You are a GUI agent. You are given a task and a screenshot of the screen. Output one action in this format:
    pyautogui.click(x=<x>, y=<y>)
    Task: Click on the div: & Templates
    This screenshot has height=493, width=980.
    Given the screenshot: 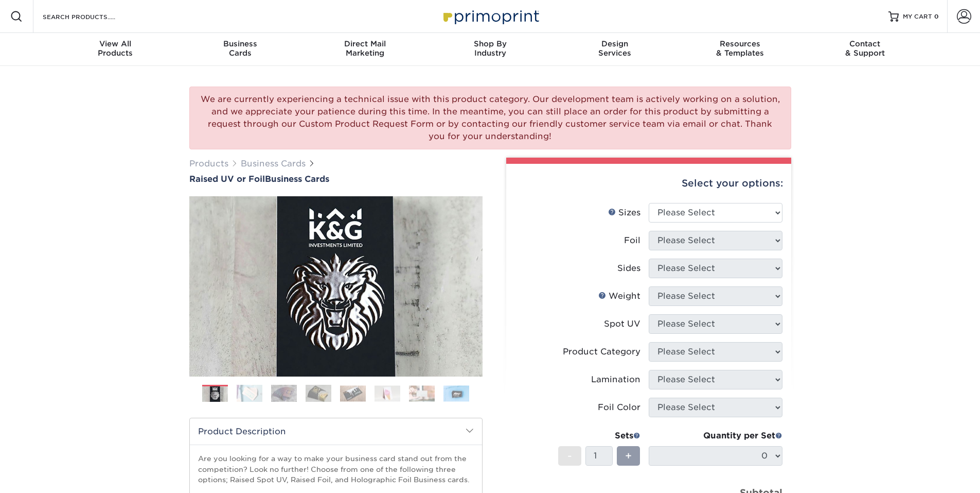 What is the action you would take?
    pyautogui.click(x=740, y=49)
    